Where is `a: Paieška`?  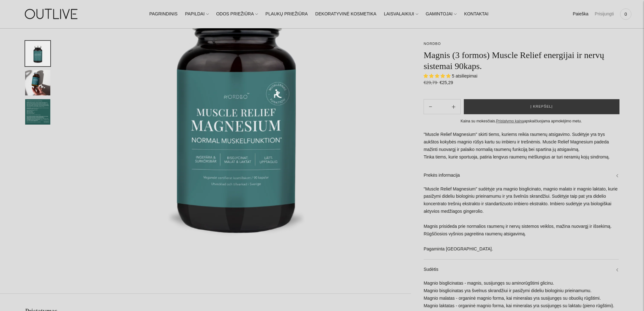
a: Paieška is located at coordinates (580, 14).